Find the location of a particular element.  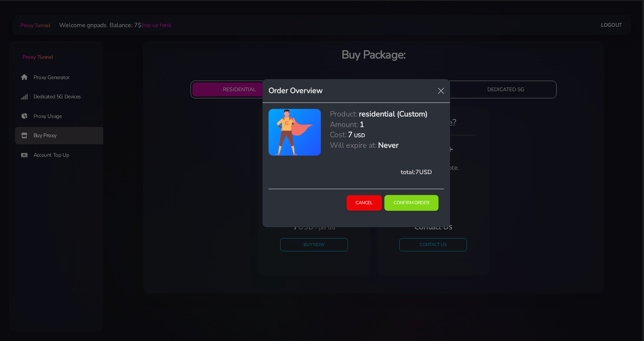

span: 7 is located at coordinates (417, 172).